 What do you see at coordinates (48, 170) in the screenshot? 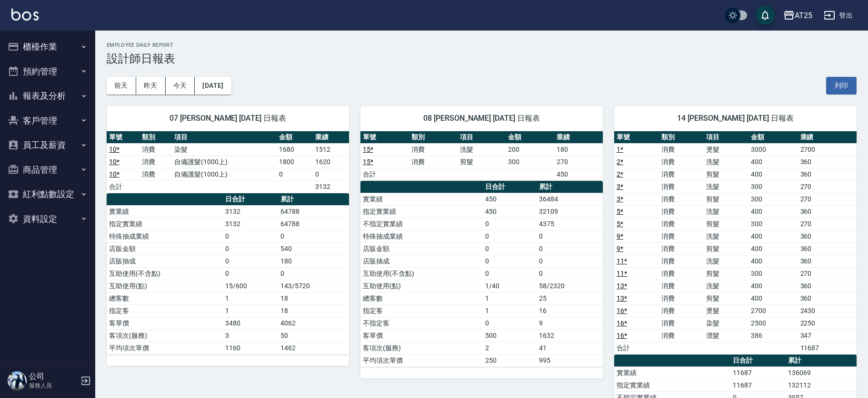
I see `button: 商品管理` at bounding box center [48, 170].